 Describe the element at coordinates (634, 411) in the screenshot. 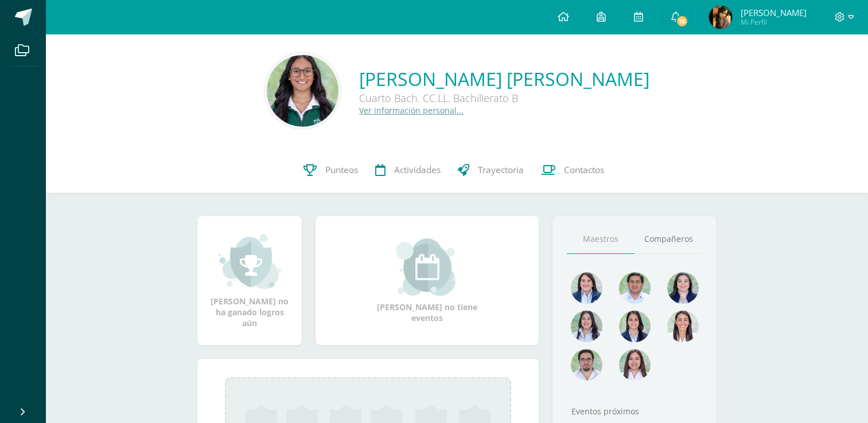

I see `div: Eventos próximos` at that location.